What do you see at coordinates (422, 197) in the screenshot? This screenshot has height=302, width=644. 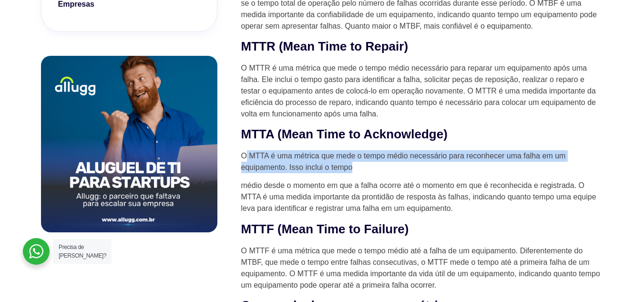 I see `p: médio desde o momento em que a falha ocorre até o momento em que é reconhecida e registrada. O MT...` at bounding box center [422, 197].